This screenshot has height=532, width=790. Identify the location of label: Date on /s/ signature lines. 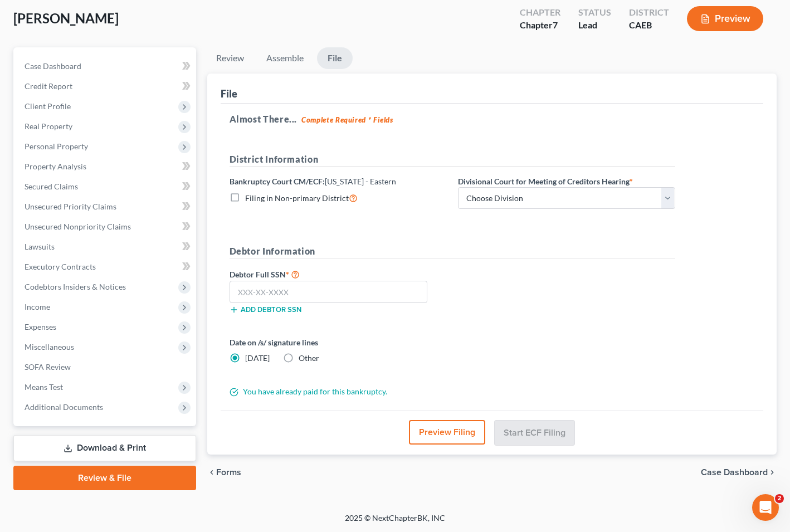
(338, 342).